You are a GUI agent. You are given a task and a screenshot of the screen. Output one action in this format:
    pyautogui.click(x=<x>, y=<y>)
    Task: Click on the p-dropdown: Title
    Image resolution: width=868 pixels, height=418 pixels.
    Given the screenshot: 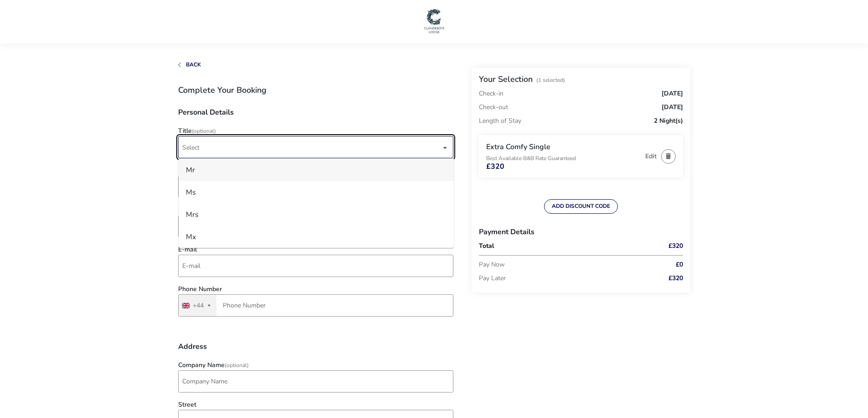 What is the action you would take?
    pyautogui.click(x=316, y=148)
    